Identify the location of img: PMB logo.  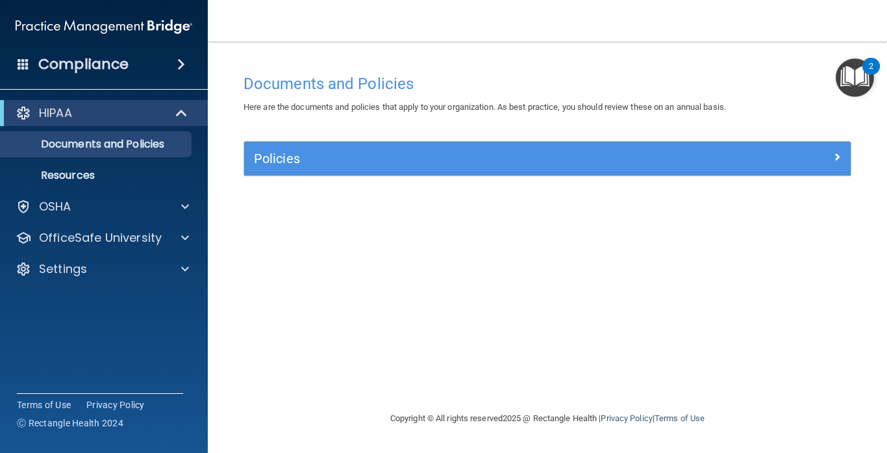
(104, 27).